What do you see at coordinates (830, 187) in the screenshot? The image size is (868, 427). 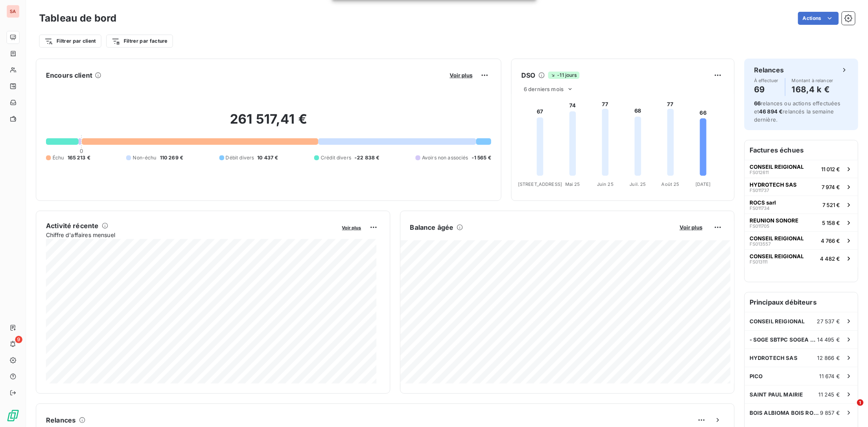 I see `span: 7 974 €` at bounding box center [830, 187].